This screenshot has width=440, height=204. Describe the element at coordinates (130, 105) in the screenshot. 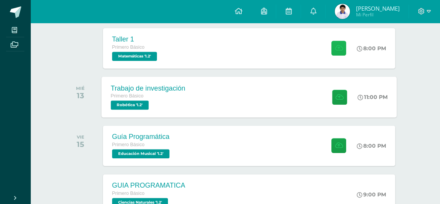

I see `span: Robótica '1.2'` at that location.